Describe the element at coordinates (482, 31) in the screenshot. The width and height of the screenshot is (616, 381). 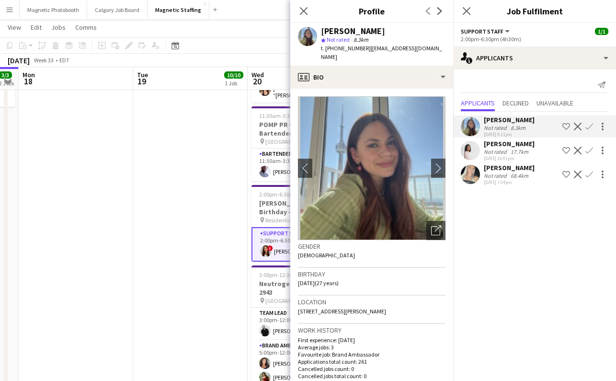
I see `span: Support Staff` at that location.